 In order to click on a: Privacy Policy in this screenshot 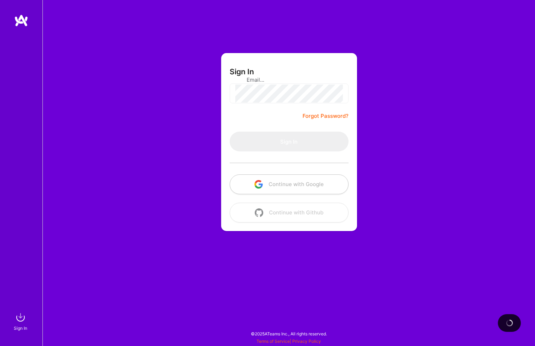, I will do `click(306, 341)`.